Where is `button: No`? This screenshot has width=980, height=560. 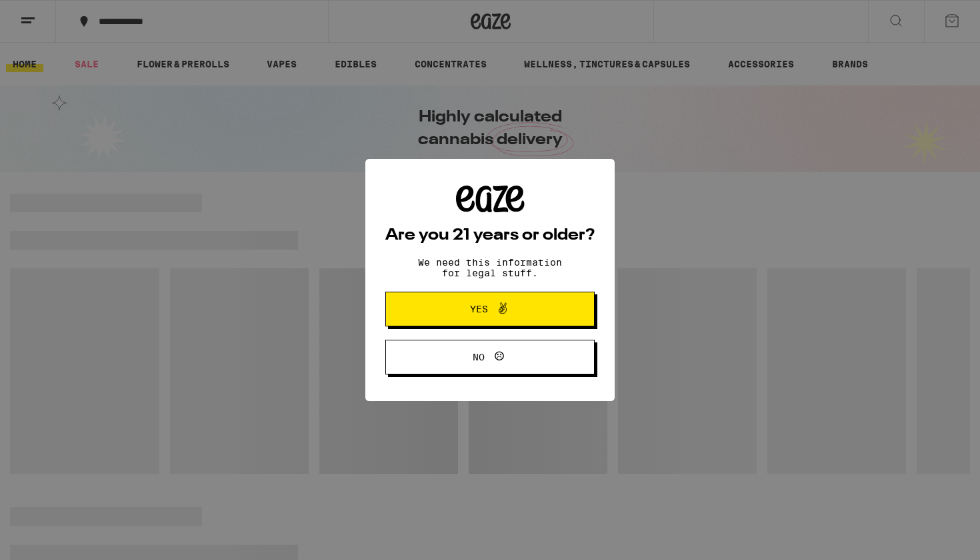
button: No is located at coordinates (490, 357).